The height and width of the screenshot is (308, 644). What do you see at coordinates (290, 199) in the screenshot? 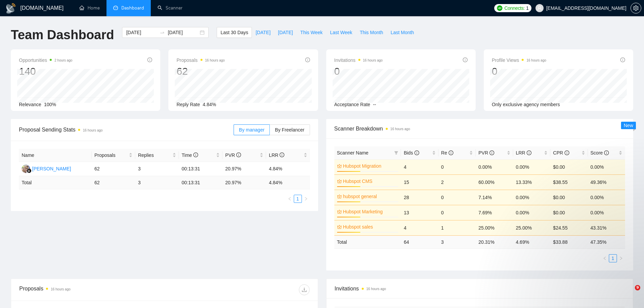
I see `button: left` at bounding box center [290, 199].